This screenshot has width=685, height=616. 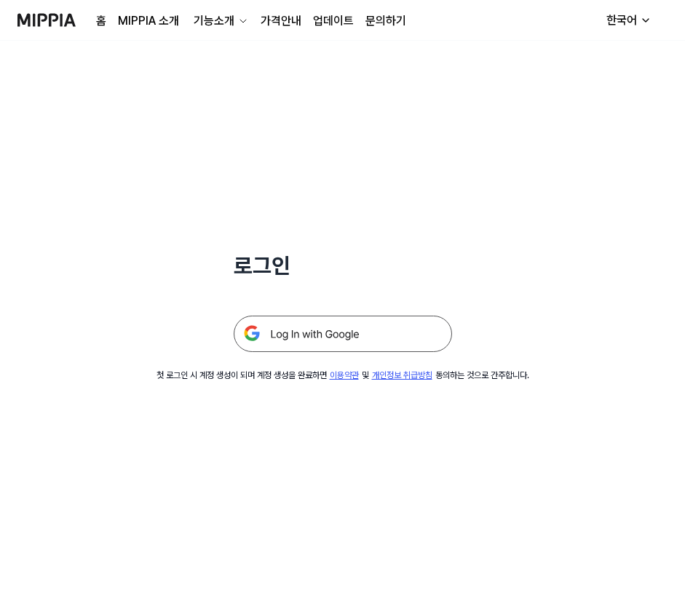 What do you see at coordinates (102, 21) in the screenshot?
I see `a: 홈` at bounding box center [102, 21].